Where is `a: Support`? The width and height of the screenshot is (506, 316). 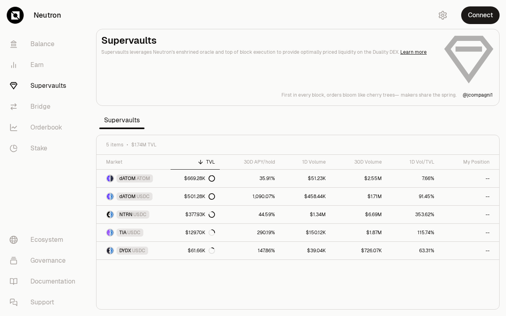
a: Support is located at coordinates (45, 302).